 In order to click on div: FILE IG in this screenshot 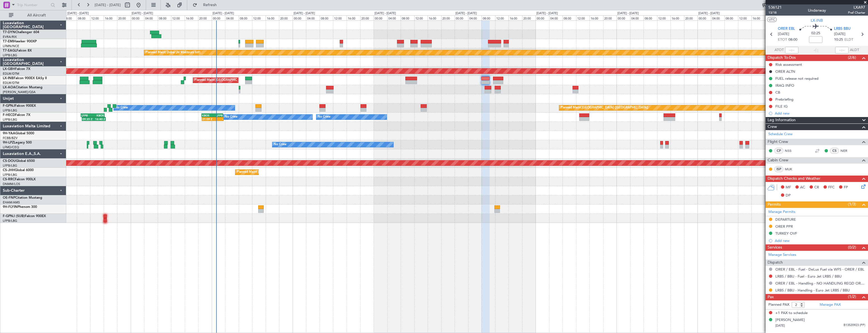, I will do `click(782, 106)`.